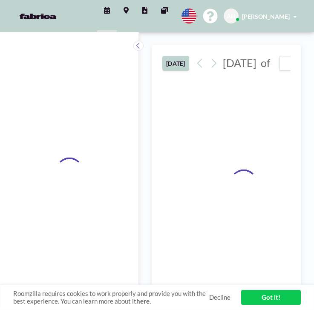 This screenshot has height=310, width=314. Describe the element at coordinates (231, 16) in the screenshot. I see `span: AH` at that location.